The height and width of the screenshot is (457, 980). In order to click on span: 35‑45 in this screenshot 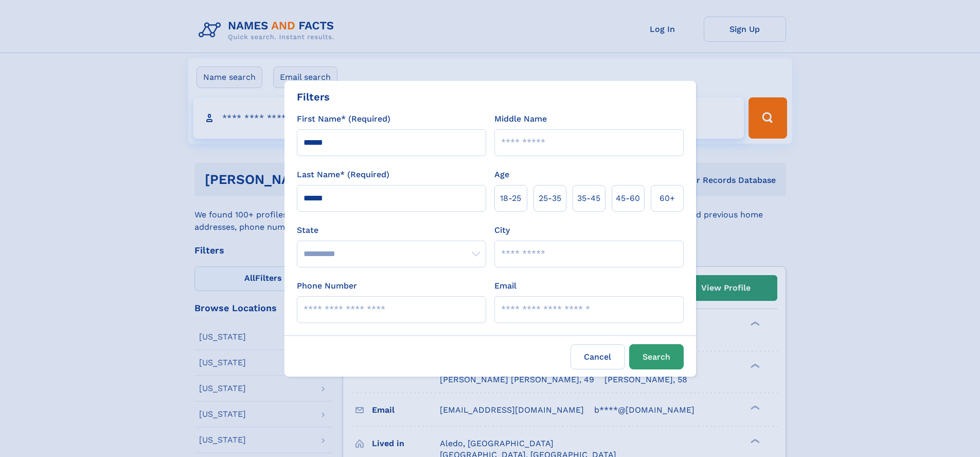, I will do `click(588, 198)`.